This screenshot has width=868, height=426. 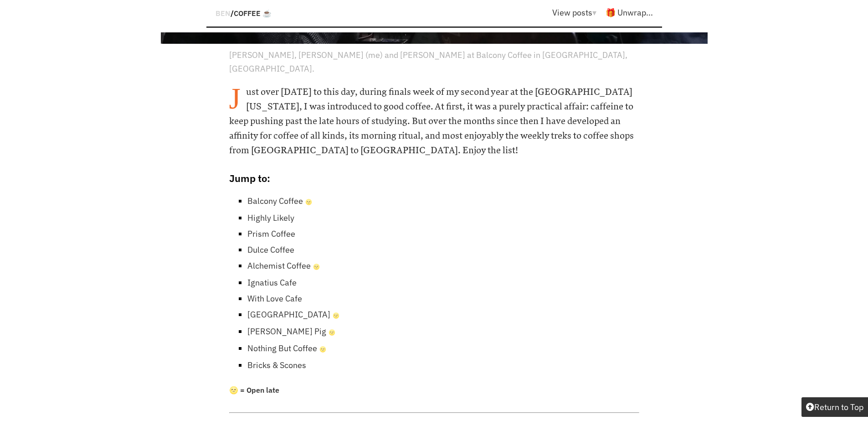 I want to click on a: Bricks & Scones, so click(x=277, y=365).